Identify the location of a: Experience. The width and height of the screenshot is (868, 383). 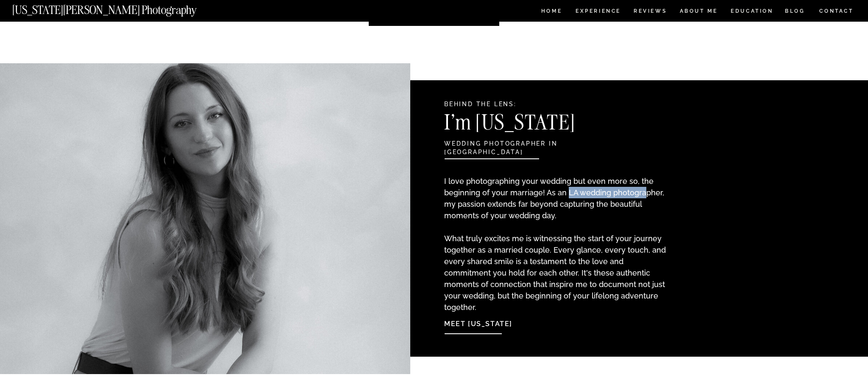
(598, 12).